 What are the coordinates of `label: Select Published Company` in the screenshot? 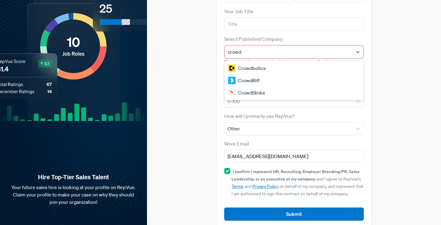 It's located at (253, 39).